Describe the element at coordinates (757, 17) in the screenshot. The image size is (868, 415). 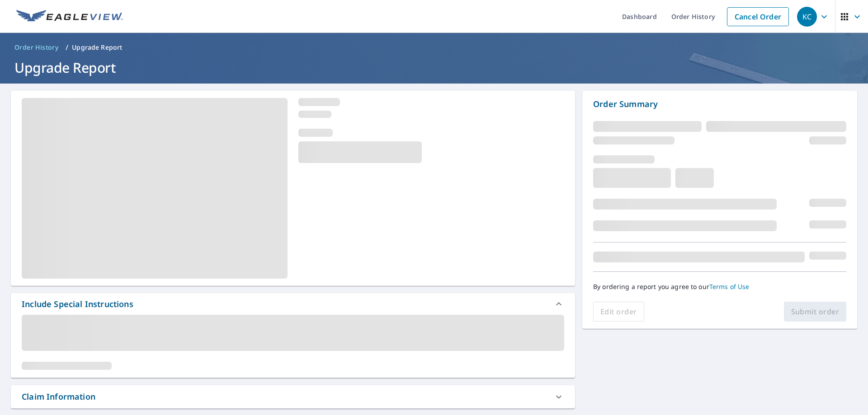
I see `a: Cancel Order` at that location.